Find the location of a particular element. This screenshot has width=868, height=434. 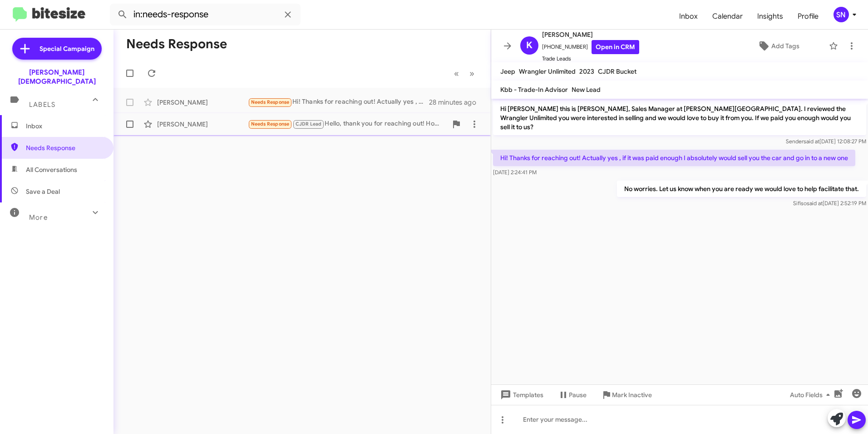

p: Hi! Thanks for reaching out! Actually yes , if it was paid enough I absolutely would sell you the... is located at coordinates (675, 157).